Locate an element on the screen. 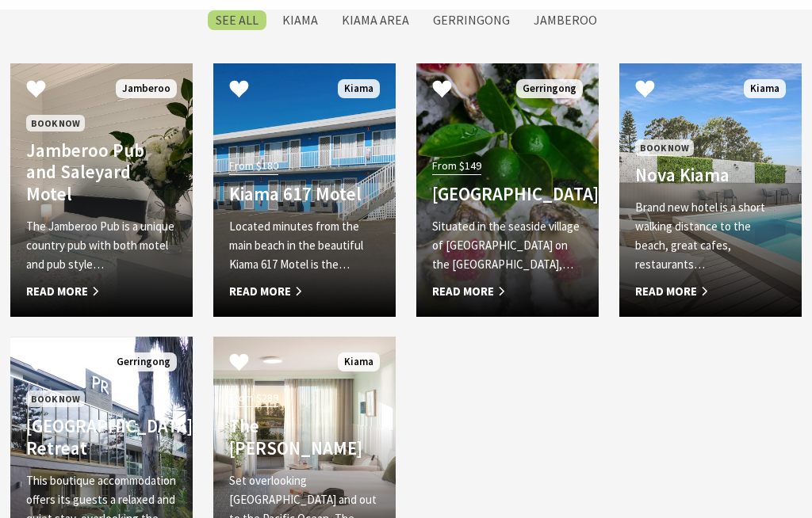  a: From $180 Kiama 617 Motel Located minutes from the main beach in the beautiful Kiama 617 Motel is... is located at coordinates (304, 190).